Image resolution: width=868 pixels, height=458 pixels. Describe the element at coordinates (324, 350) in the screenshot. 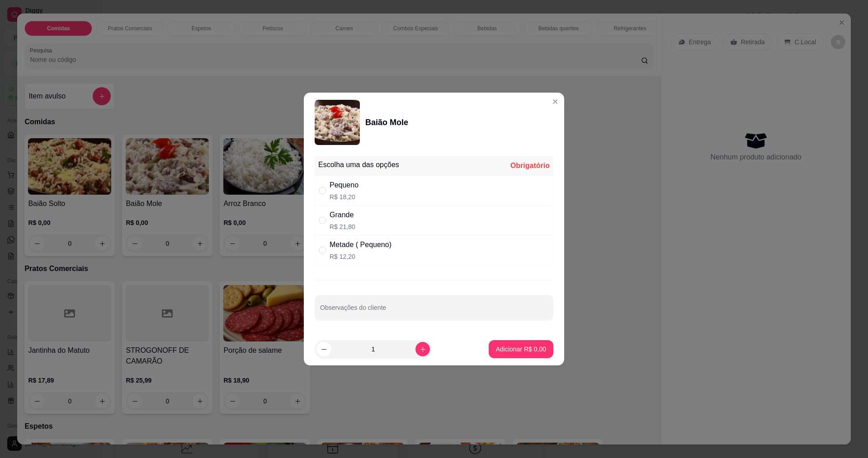

I see `button: decrease-product-quantity` at that location.